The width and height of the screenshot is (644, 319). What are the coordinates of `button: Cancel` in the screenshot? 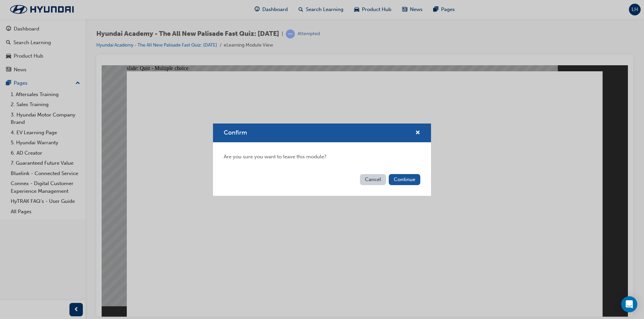 It's located at (373, 179).